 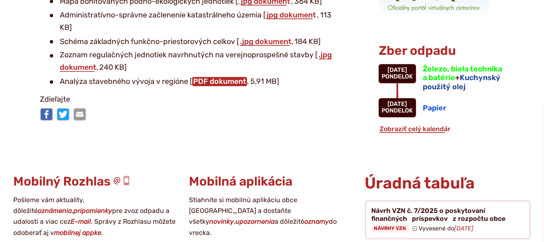 I want to click on a: Zobraziť celý kalendár, so click(x=415, y=129).